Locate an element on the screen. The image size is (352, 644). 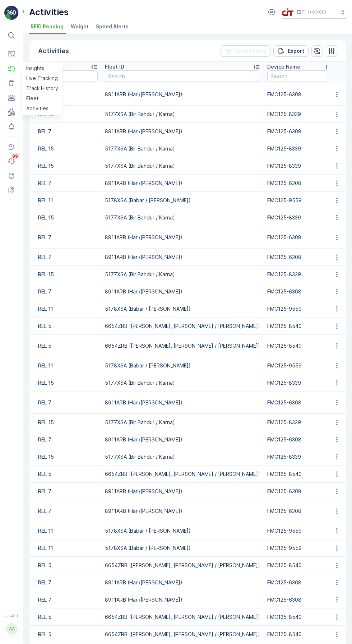
span: Speed Alerts is located at coordinates (112, 26).